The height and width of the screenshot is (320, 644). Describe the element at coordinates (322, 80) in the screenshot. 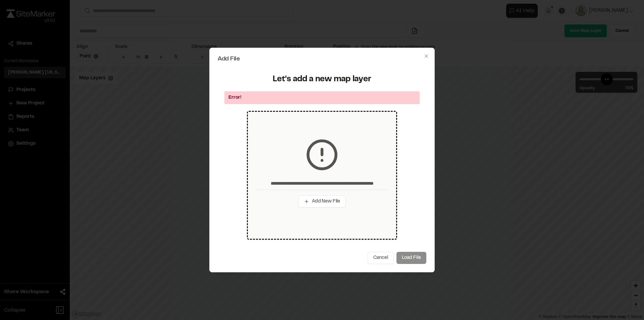

I see `div: Let's add a new map layer` at that location.